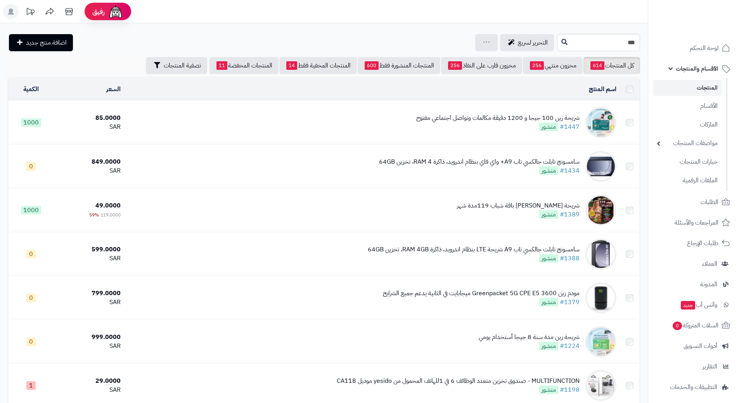 Image resolution: width=739 pixels, height=403 pixels. I want to click on span: الأقسام والمنتجات, so click(697, 69).